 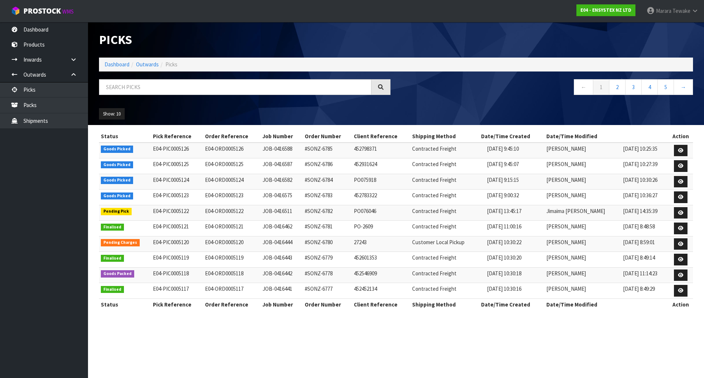 What do you see at coordinates (327, 166) in the screenshot?
I see `td: #SONZ-6786` at bounding box center [327, 166].